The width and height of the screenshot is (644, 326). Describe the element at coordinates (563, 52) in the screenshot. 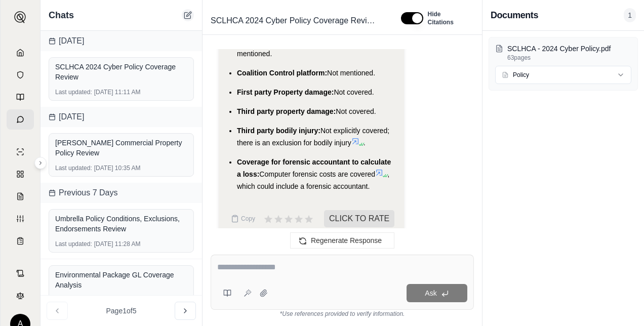

I see `button: SCLHCA - 2024 Cyber Policy.pdf63pages` at that location.